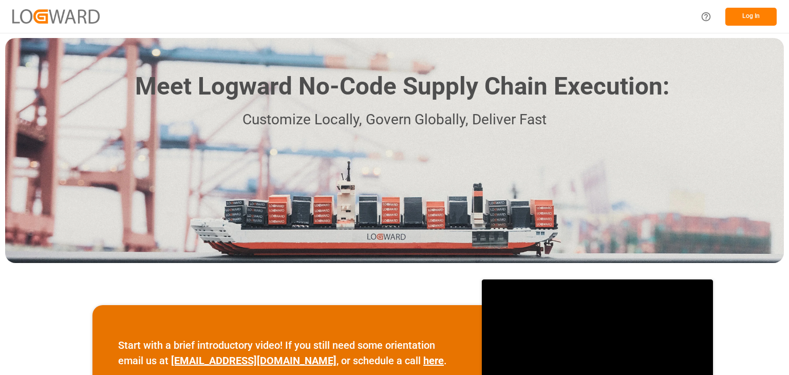 The width and height of the screenshot is (789, 375). I want to click on img: Logward_new_orange.png, so click(56, 16).